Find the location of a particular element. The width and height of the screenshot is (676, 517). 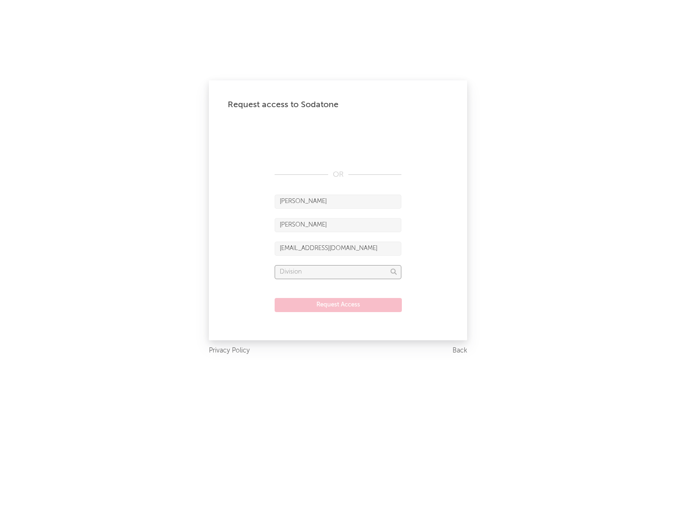

a: Privacy Policy is located at coordinates (229, 350).